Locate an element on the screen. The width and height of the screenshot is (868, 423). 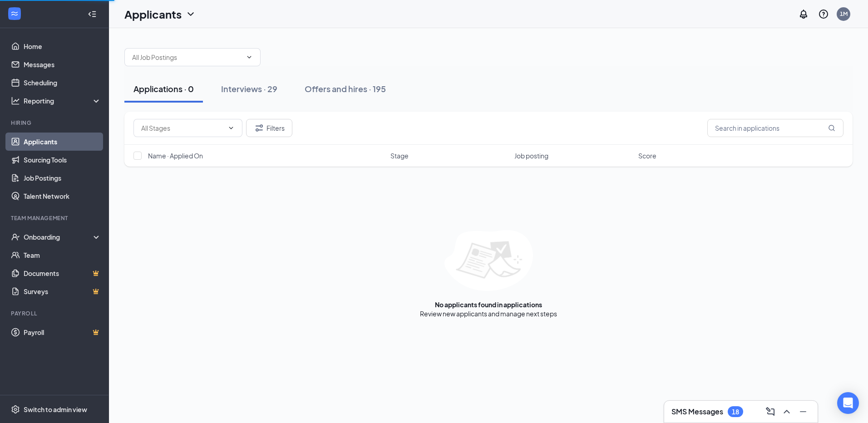
svg: Filter is located at coordinates (259, 128).